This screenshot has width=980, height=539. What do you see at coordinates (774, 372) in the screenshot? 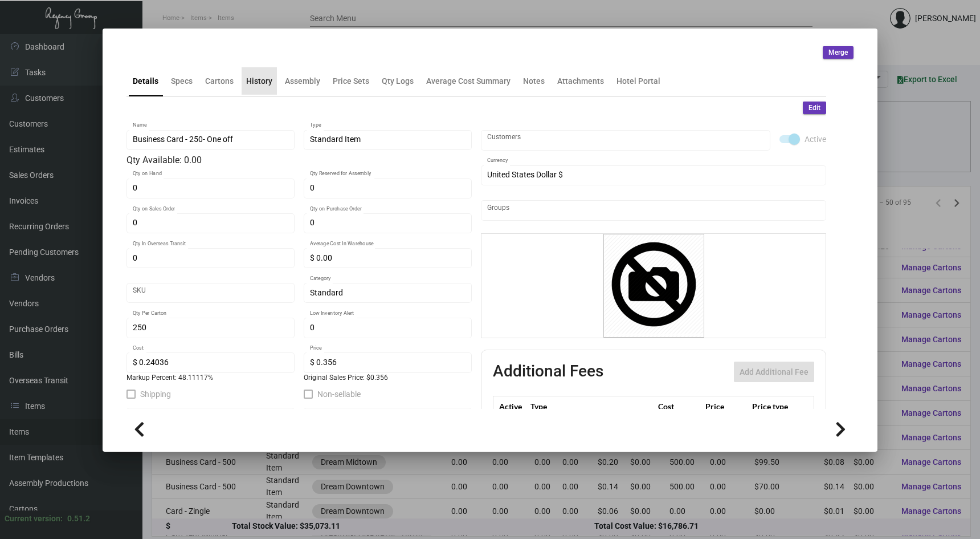
I see `span: Add Additional Fee` at bounding box center [774, 372].